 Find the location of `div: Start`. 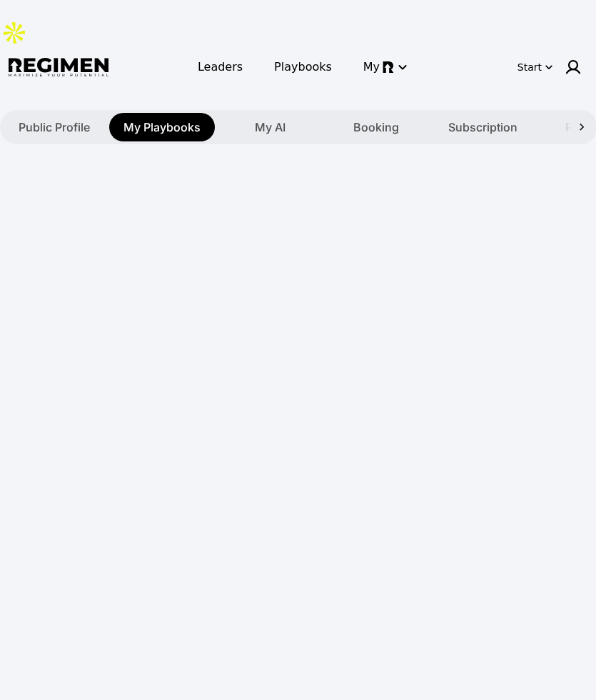

div: Start is located at coordinates (530, 67).